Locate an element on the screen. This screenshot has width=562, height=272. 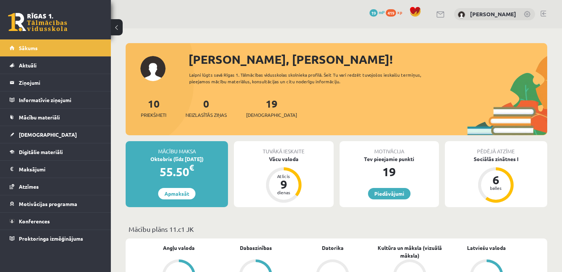
a: Dabaszinības is located at coordinates (256, 248).